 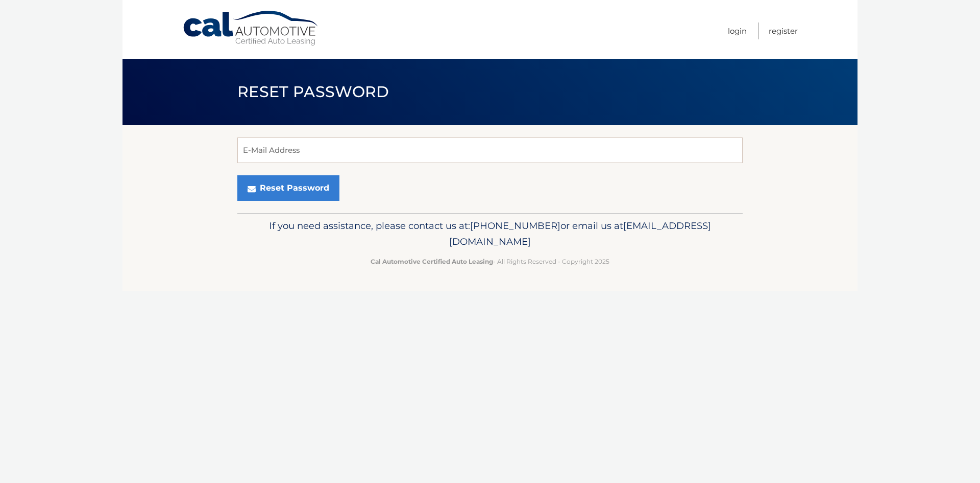 What do you see at coordinates (432, 261) in the screenshot?
I see `strong: Cal Automotive Certified Auto Leasing` at bounding box center [432, 261].